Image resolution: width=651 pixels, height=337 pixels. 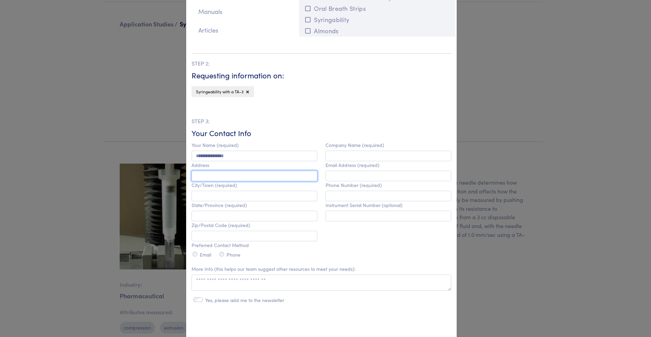 I want to click on span: Syringeability with a TA-3, so click(x=220, y=91).